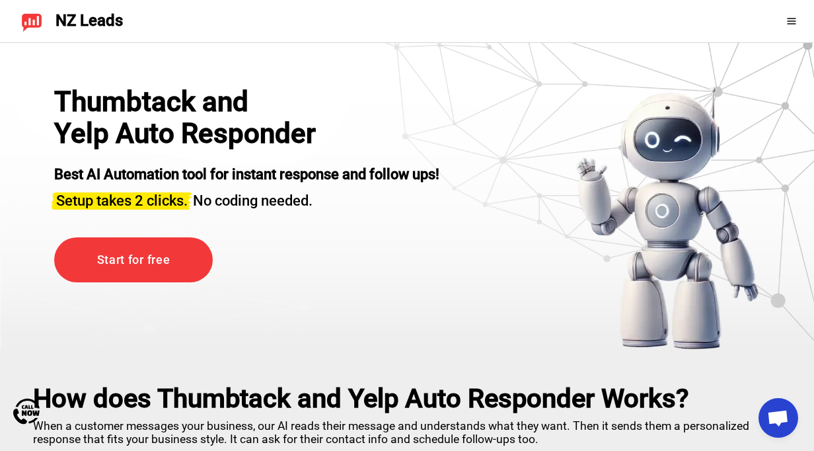  Describe the element at coordinates (122, 200) in the screenshot. I see `span: Setup takes 2 clicks.` at that location.